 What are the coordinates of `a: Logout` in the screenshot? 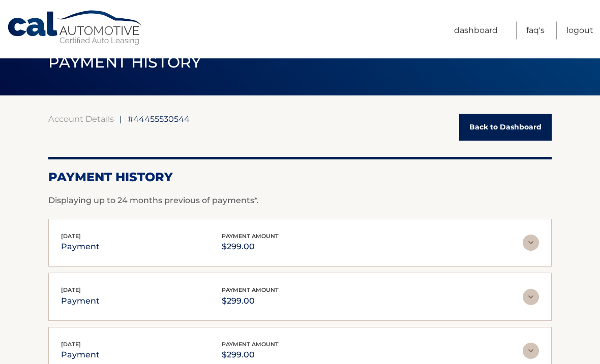 It's located at (580, 31).